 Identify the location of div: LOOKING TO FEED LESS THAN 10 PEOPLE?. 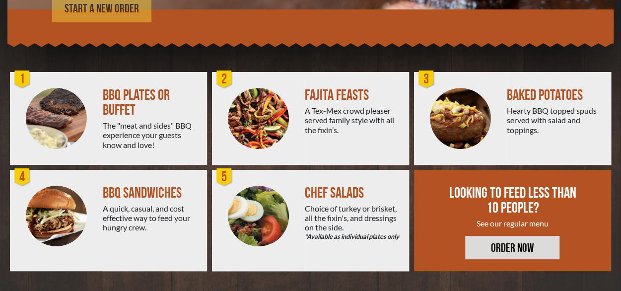
(512, 200).